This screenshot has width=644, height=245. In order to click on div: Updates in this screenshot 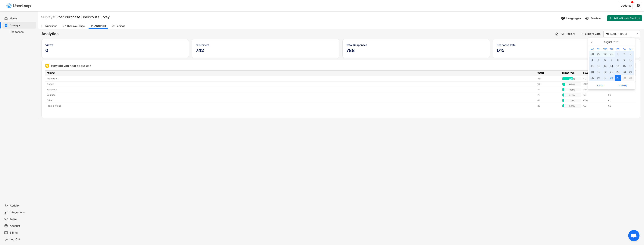, I will do `click(626, 6)`.